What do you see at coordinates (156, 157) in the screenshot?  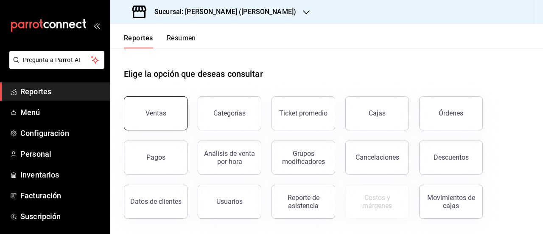 I see `div: Pagos` at bounding box center [156, 157].